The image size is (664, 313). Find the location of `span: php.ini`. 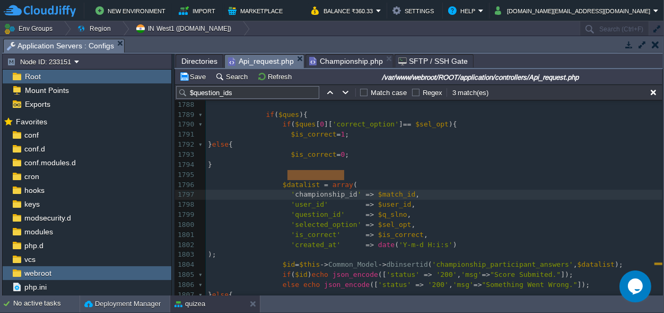

span: php.ini is located at coordinates (35, 287).